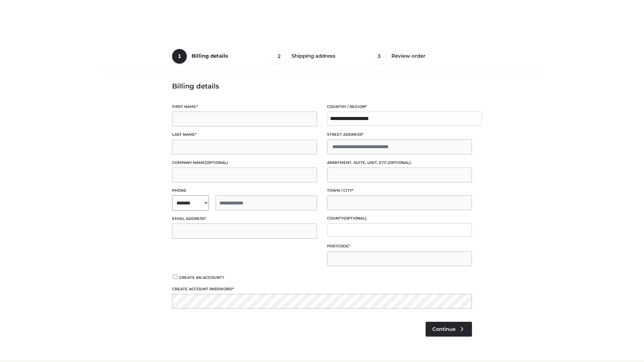 This screenshot has height=362, width=644. What do you see at coordinates (280, 57) in the screenshot?
I see `span: 2` at bounding box center [280, 57].